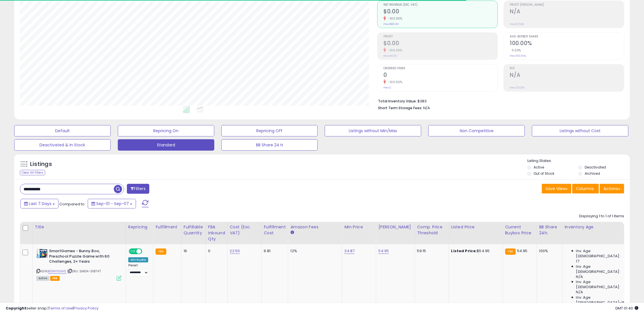 The image size is (644, 314). Describe the element at coordinates (390, 56) in the screenshot. I see `small: Prev: $11.26` at that location.